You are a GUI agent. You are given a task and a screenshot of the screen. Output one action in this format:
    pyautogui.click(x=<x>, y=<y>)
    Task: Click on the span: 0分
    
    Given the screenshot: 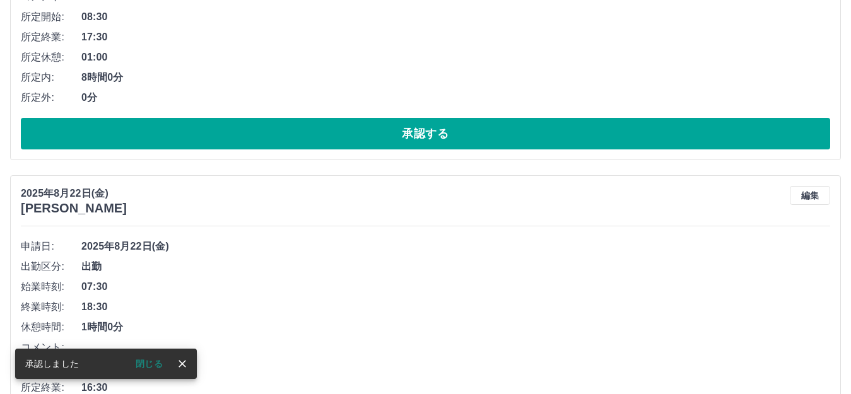 What is the action you would take?
    pyautogui.click(x=456, y=98)
    